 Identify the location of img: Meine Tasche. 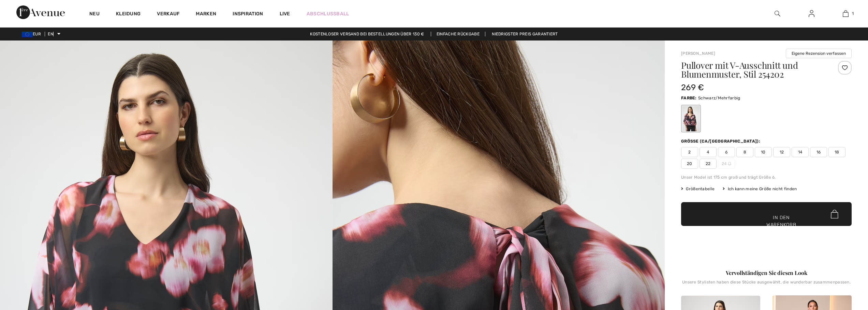
(846, 14).